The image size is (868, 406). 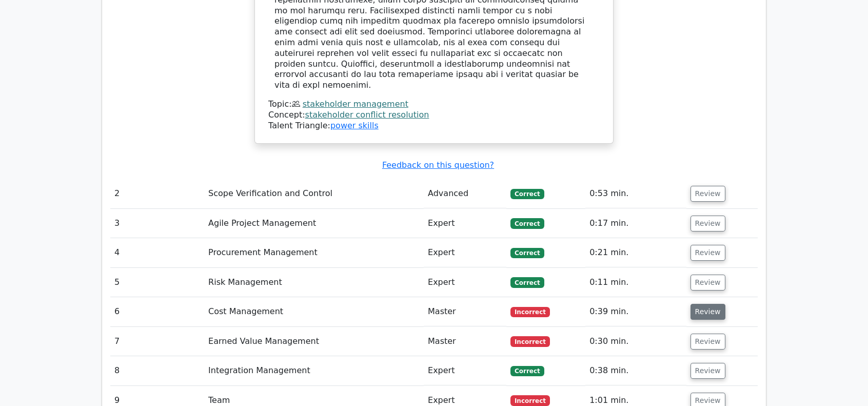 I want to click on td: 3, so click(x=157, y=223).